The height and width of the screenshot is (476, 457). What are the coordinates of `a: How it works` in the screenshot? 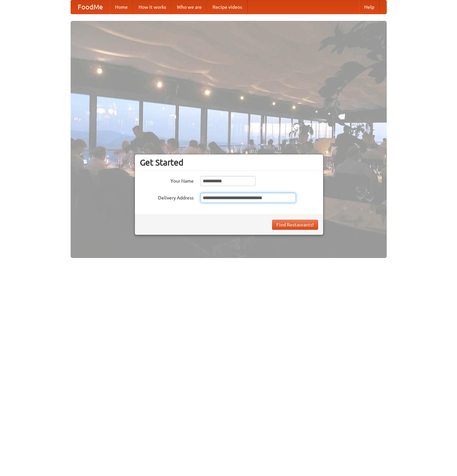 It's located at (152, 7).